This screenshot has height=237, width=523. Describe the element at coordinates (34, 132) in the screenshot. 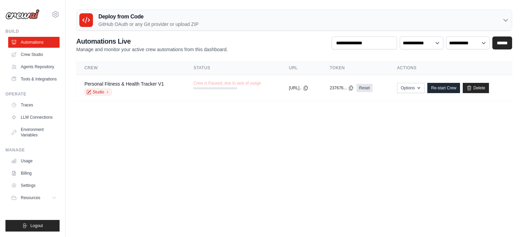

I see `a: Environment Variables` at that location.